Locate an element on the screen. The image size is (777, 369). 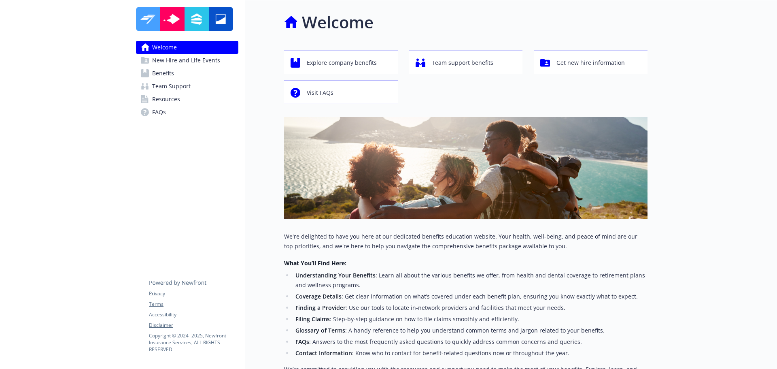
strong: Understanding Your Benefits is located at coordinates (336, 275).